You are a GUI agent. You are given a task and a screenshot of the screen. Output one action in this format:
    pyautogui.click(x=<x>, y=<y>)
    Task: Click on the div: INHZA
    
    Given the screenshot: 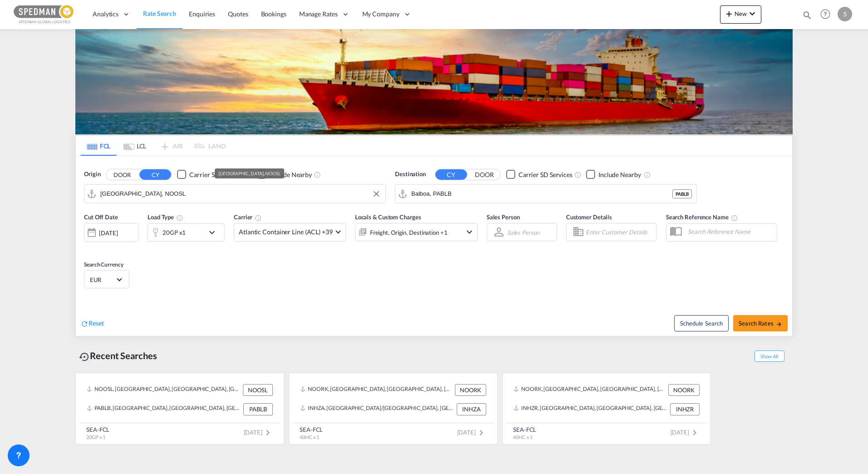 What is the action you would take?
    pyautogui.click(x=471, y=409)
    